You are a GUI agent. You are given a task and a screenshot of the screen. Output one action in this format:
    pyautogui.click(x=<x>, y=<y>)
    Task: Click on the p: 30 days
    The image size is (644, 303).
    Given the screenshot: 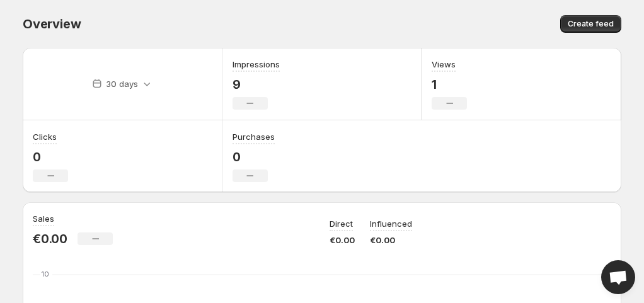 What is the action you would take?
    pyautogui.click(x=122, y=84)
    